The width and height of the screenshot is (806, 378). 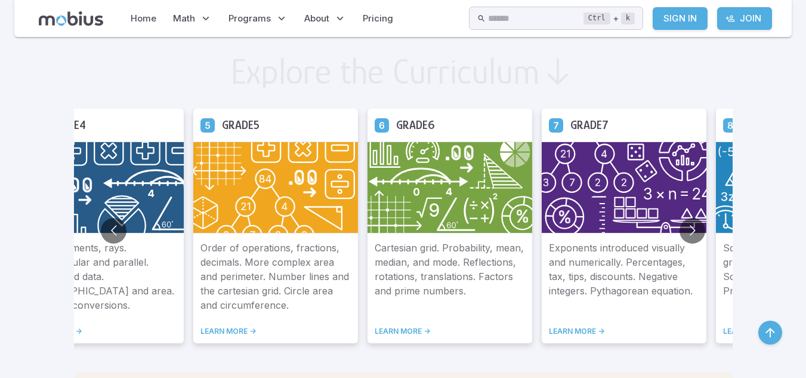 What do you see at coordinates (692, 230) in the screenshot?
I see `button: Go to next slide` at bounding box center [692, 230].